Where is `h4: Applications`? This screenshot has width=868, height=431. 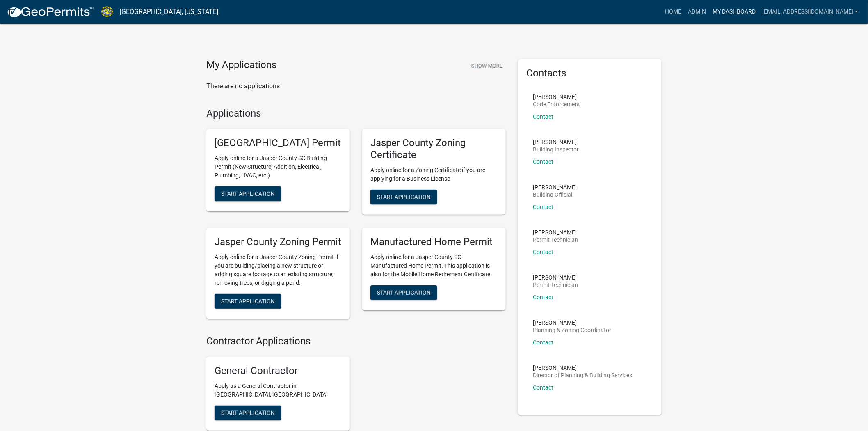 h4: Applications is located at coordinates (356, 114).